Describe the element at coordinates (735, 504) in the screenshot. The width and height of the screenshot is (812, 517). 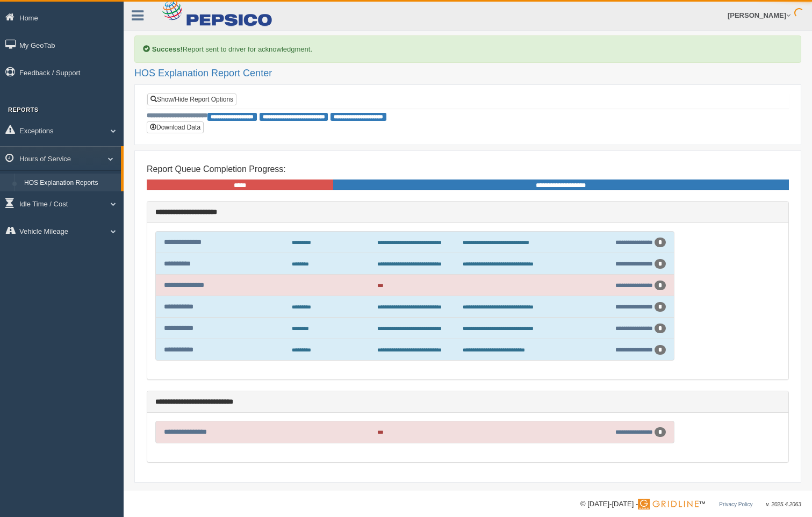
I see `a: Privacy Policy` at that location.